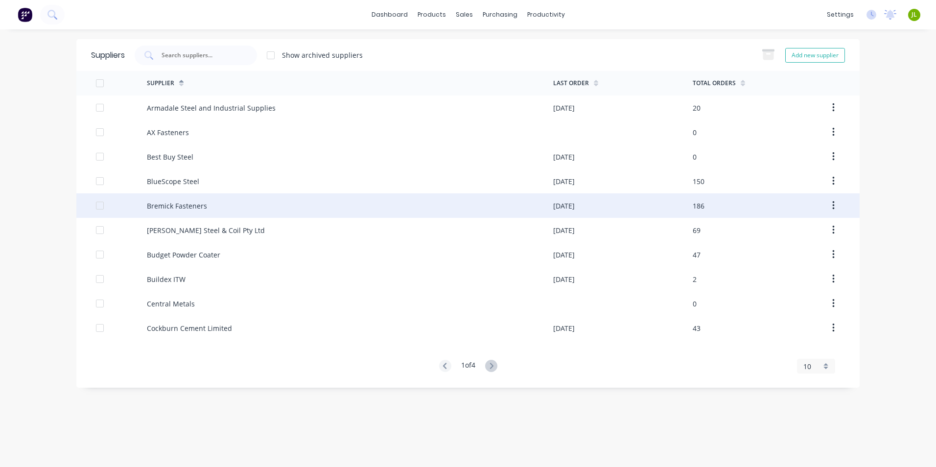 The height and width of the screenshot is (467, 936). I want to click on div: purchasing, so click(500, 15).